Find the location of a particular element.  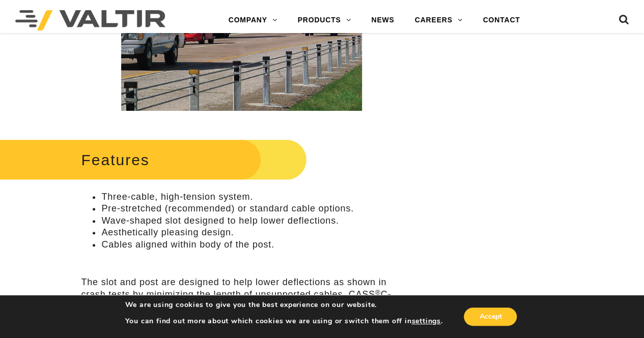

button: settings is located at coordinates (426, 322).